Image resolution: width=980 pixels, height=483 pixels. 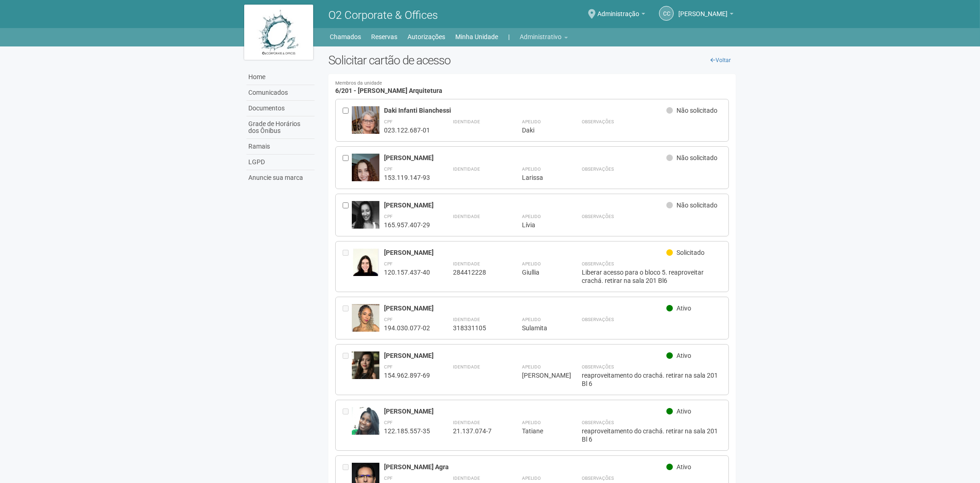 I want to click on a: Documentos, so click(x=280, y=108).